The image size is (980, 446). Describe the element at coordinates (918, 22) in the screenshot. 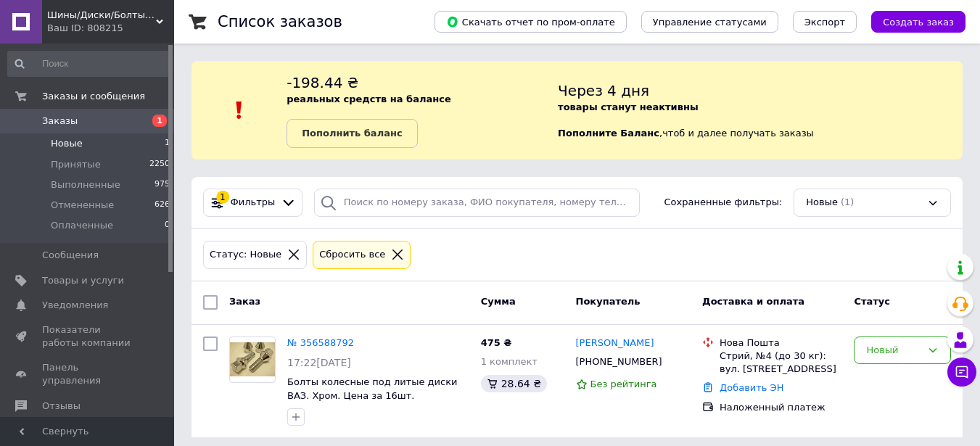

I see `button: Создать заказ` at that location.